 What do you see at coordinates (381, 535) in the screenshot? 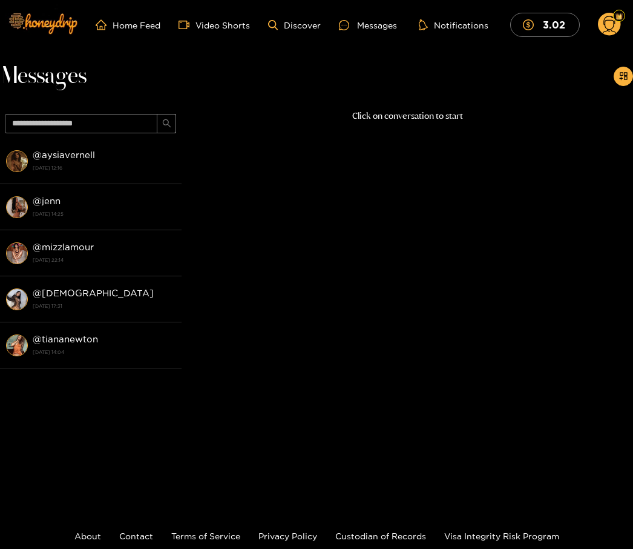
I see `a: Custodian of Records` at bounding box center [381, 535].